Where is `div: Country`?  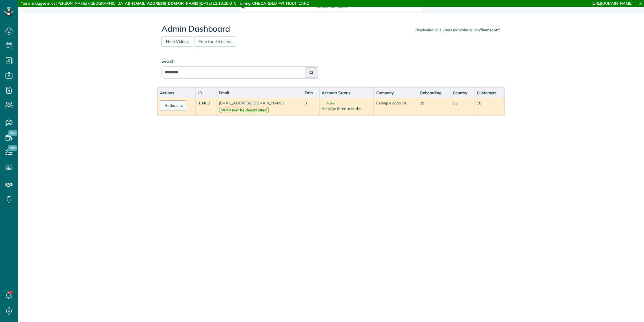 div: Country is located at coordinates (462, 93).